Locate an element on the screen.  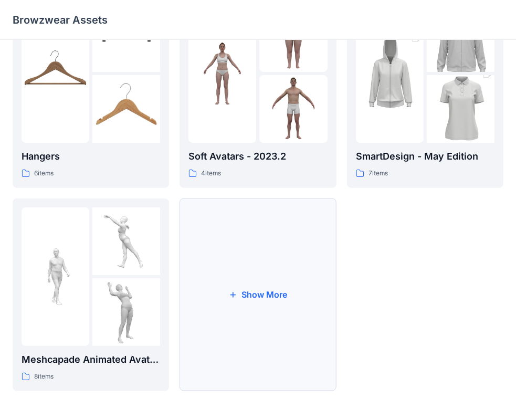
p: Browzwear Assets is located at coordinates (60, 20).